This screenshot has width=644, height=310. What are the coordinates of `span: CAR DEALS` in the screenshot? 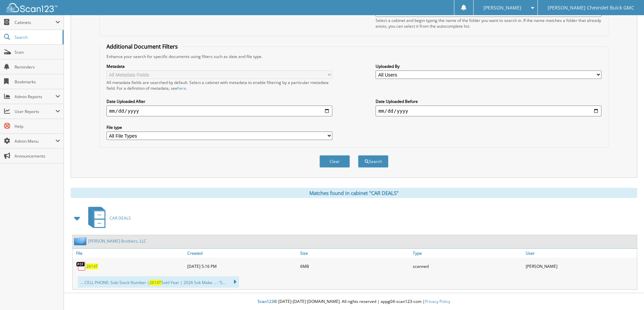 It's located at (120, 218).